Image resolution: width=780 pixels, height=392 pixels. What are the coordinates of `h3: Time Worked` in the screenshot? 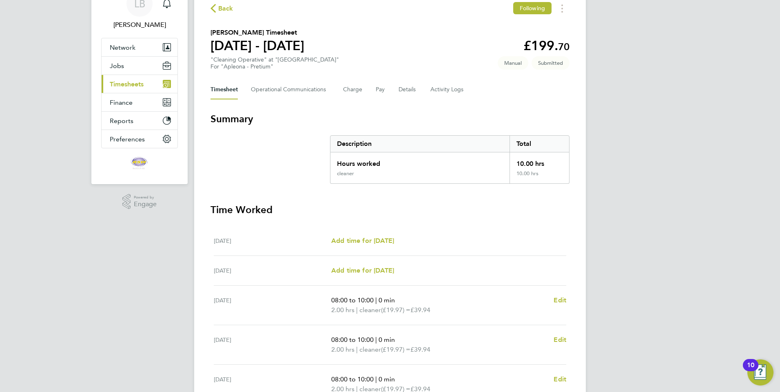 It's located at (390, 210).